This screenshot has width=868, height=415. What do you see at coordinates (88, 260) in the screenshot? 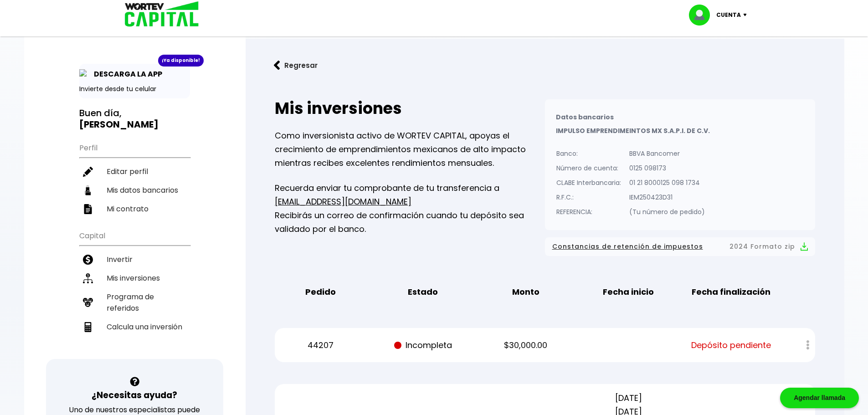
I see `img: invertir-icon.b3b967d7.svg` at bounding box center [88, 260].